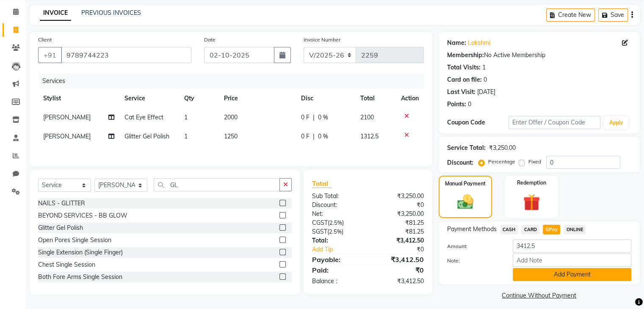 This screenshot has height=309, width=644. What do you see at coordinates (45, 40) in the screenshot?
I see `label: Client` at bounding box center [45, 40].